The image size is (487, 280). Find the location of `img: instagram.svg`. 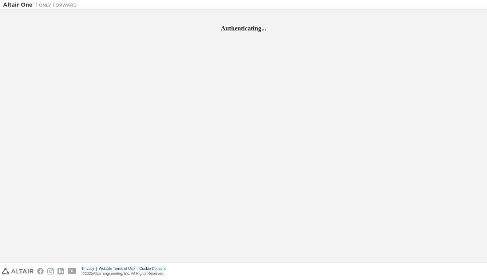

img: instagram.svg is located at coordinates (50, 271).